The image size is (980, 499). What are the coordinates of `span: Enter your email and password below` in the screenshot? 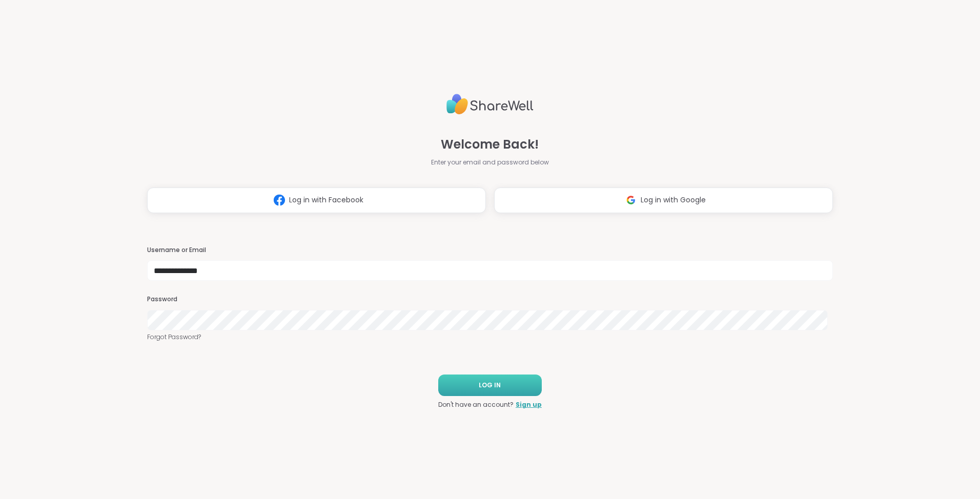 It's located at (490, 162).